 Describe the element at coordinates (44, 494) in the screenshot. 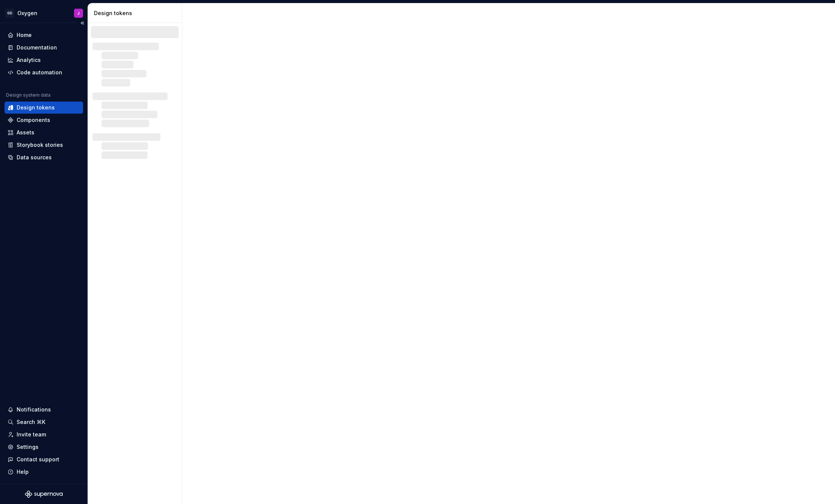

I see `svg: Supernova Logo` at that location.